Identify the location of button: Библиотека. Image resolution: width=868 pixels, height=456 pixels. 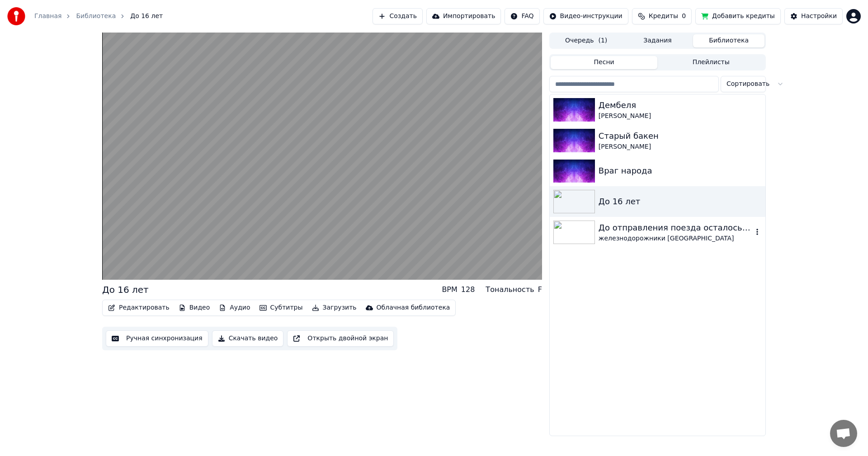
(729, 41).